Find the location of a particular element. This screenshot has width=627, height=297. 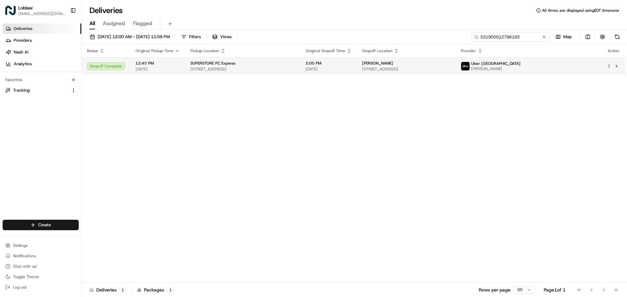

button: Settings is located at coordinates (40, 246).